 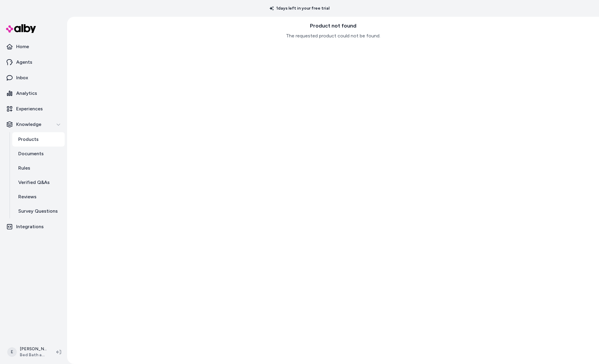 What do you see at coordinates (34, 125) in the screenshot?
I see `button: Knowledge` at bounding box center [34, 125].